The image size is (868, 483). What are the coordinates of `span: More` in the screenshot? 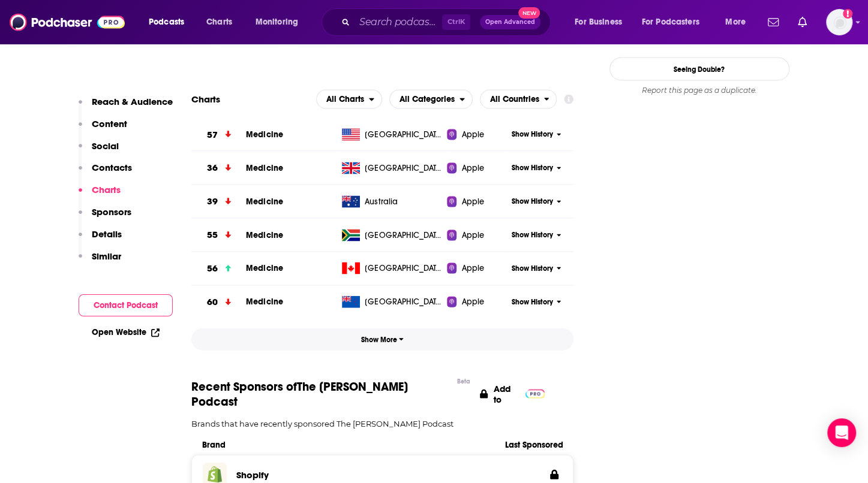 It's located at (735, 22).